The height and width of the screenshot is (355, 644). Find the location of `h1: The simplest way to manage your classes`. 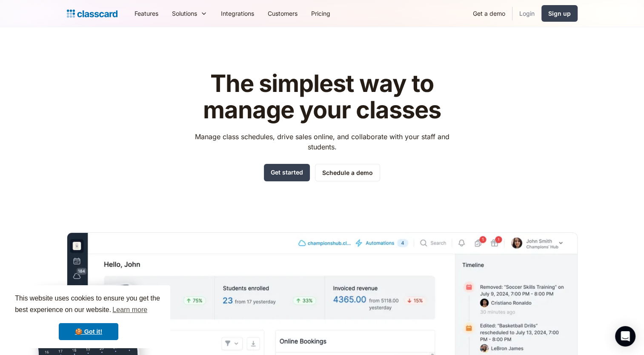

h1: The simplest way to manage your classes is located at coordinates (321, 97).